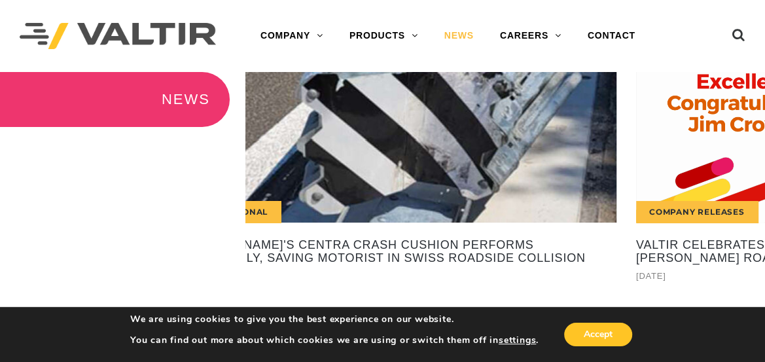 Image resolution: width=765 pixels, height=362 pixels. I want to click on a: International, so click(398, 147).